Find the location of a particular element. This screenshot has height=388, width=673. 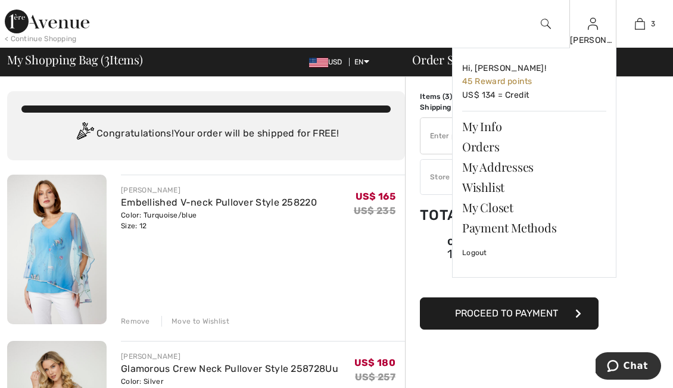

td: Items ( ) is located at coordinates (451, 96).